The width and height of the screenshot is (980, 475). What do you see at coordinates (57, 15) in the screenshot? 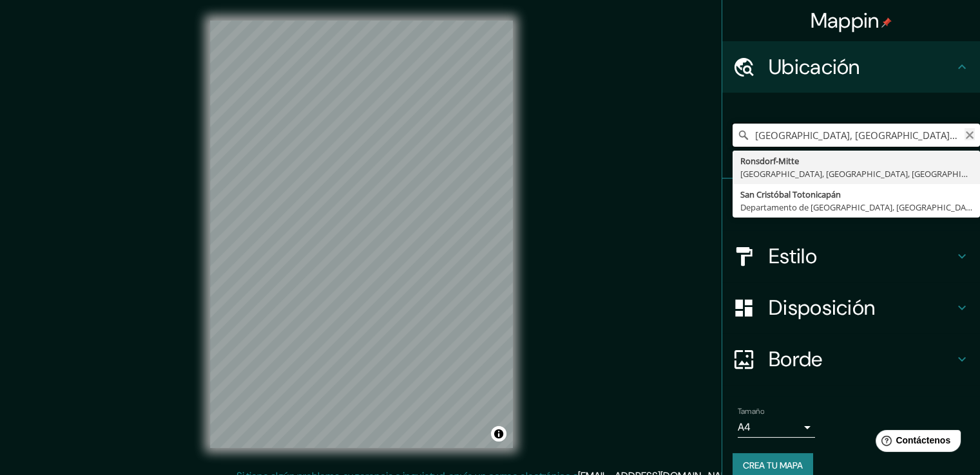
I see `font: Contáctenos` at bounding box center [57, 15].